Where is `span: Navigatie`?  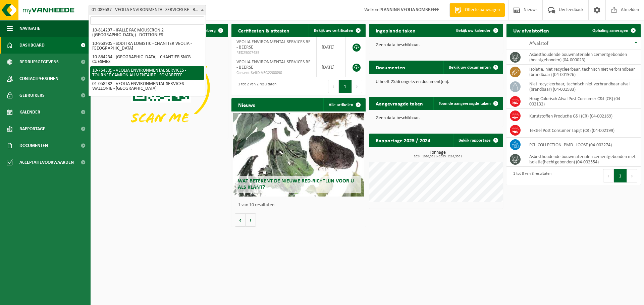
span: Navigatie is located at coordinates (30, 28).